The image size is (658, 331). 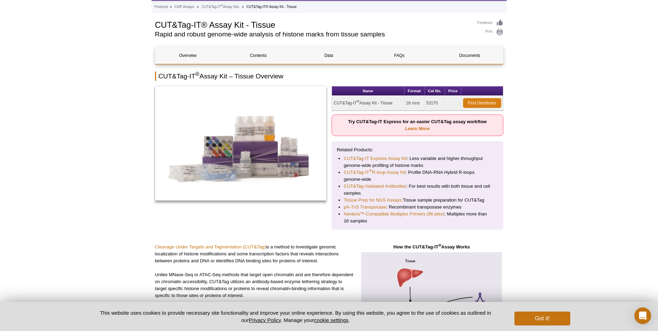 What do you see at coordinates (255, 254) in the screenshot?
I see `p: is a method to investigate genomic localization of histone modifications and some transcription f...` at bounding box center [255, 254].